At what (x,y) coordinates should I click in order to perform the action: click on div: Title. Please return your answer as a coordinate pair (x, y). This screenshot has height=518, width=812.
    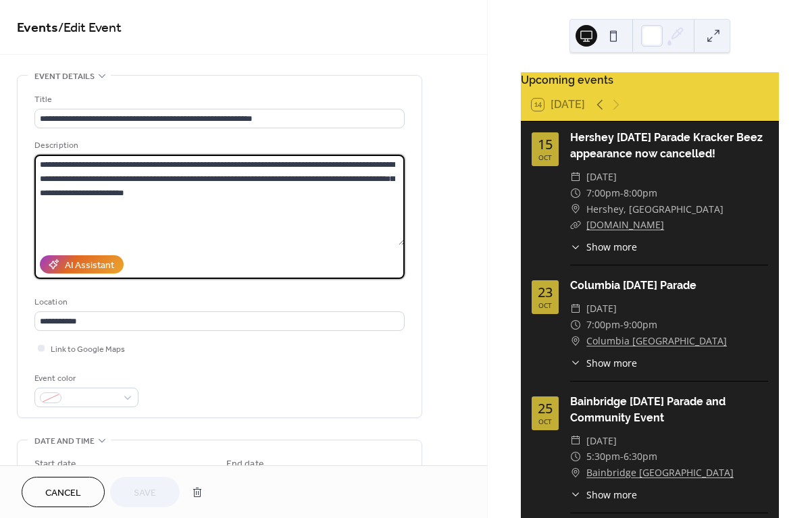
    Looking at the image, I should click on (218, 100).